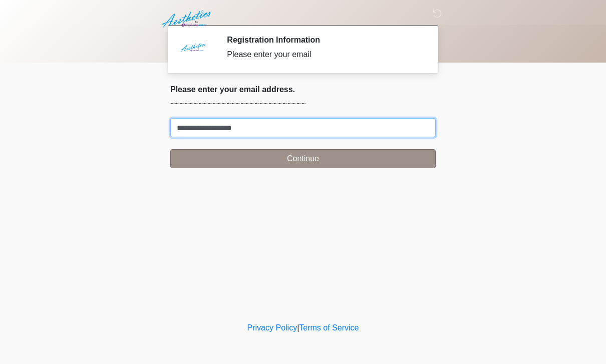 This screenshot has height=364, width=606. What do you see at coordinates (193, 50) in the screenshot?
I see `img: Agent Avatar` at bounding box center [193, 50].